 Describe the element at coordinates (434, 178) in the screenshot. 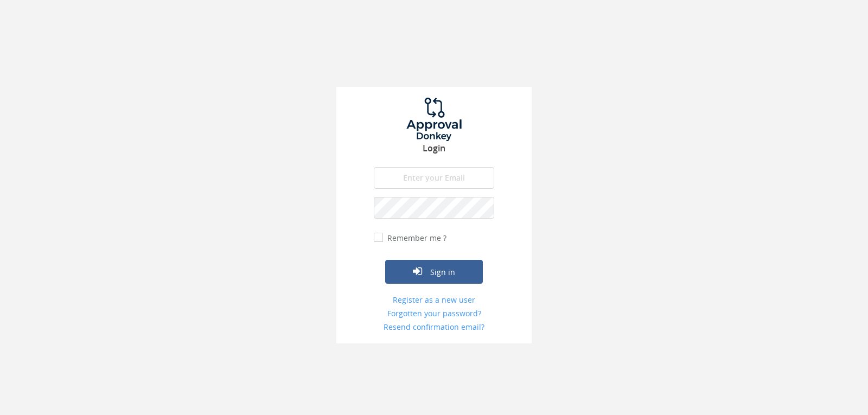

I see `input: Enter your Email` at that location.